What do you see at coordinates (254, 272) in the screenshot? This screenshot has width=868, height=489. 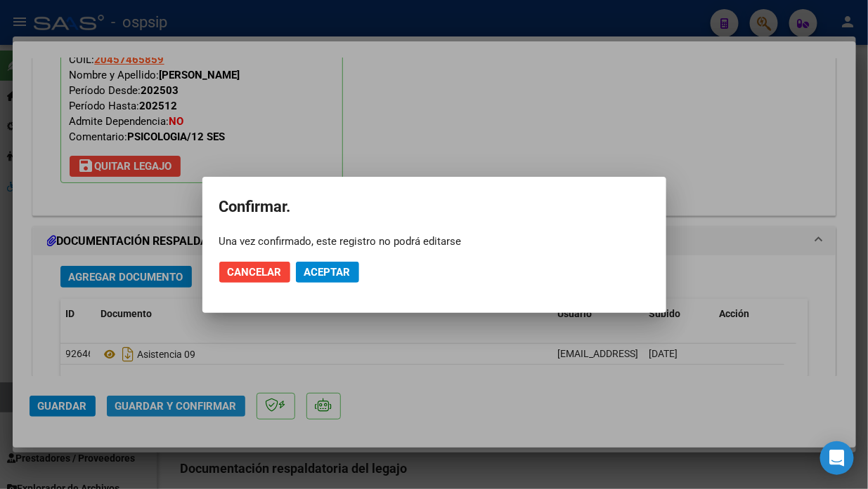 I see `button: Cancelar` at bounding box center [254, 272].